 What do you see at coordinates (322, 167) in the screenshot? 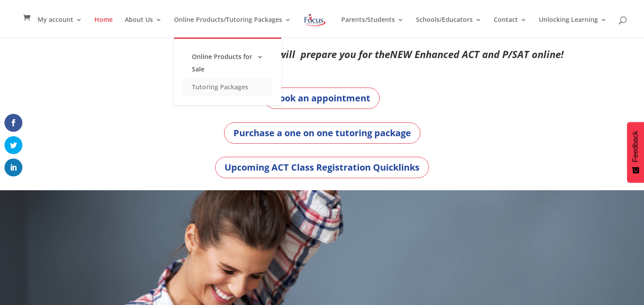
I see `a: Upcoming ACT Class Registration Quicklinks` at bounding box center [322, 167].